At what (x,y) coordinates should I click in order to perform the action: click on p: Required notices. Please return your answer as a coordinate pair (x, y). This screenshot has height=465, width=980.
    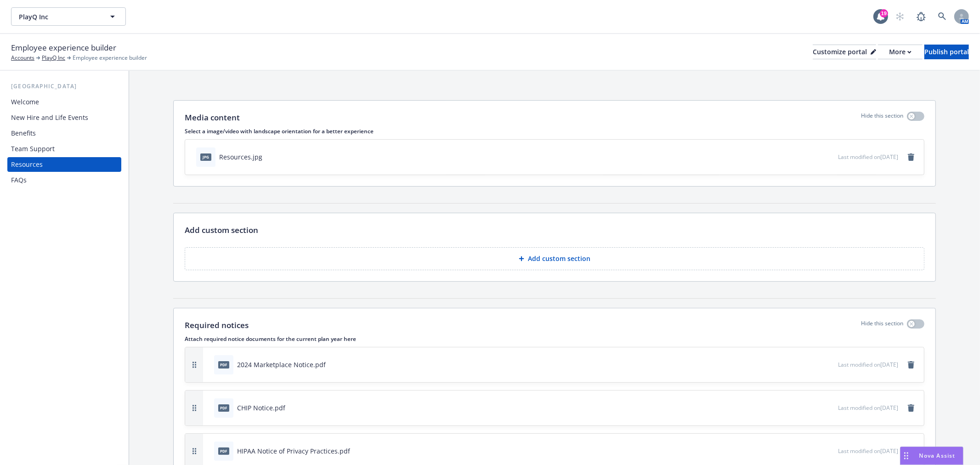
    Looking at the image, I should click on (217, 325).